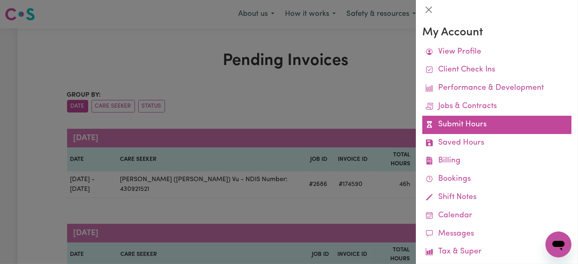 This screenshot has width=578, height=264. Describe the element at coordinates (497, 88) in the screenshot. I see `a: Performance & Development` at that location.